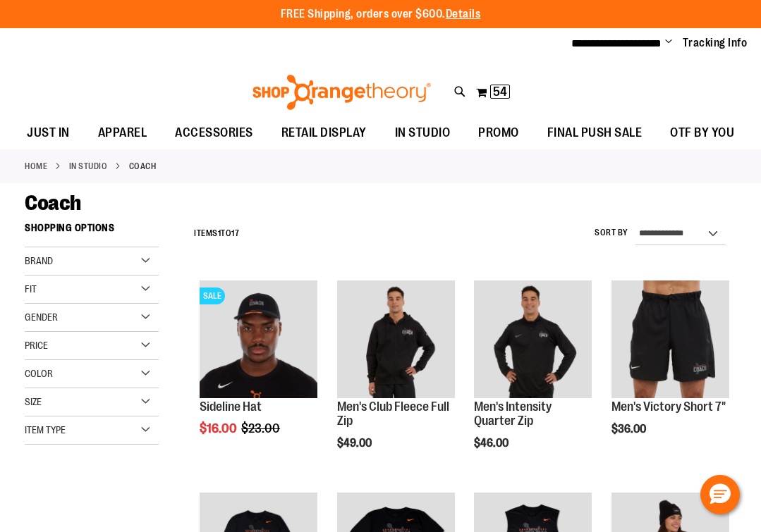 The width and height of the screenshot is (761, 532). Describe the element at coordinates (355, 443) in the screenshot. I see `span: $49.00` at that location.